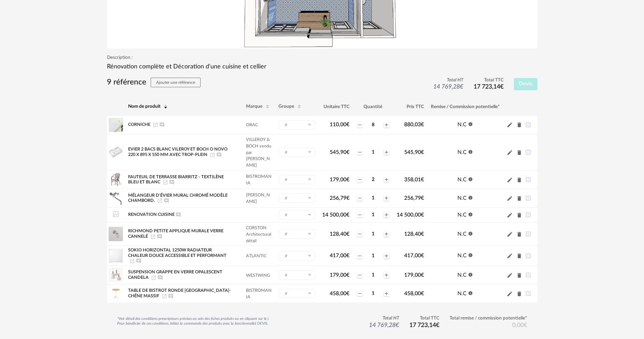 The image size is (644, 339). What do you see at coordinates (336, 106) in the screenshot?
I see `th: Unitaire TTC` at bounding box center [336, 106].